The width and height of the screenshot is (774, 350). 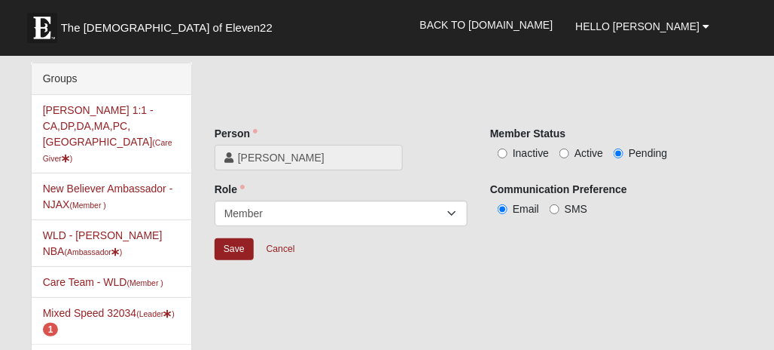 I want to click on span: Active, so click(x=589, y=153).